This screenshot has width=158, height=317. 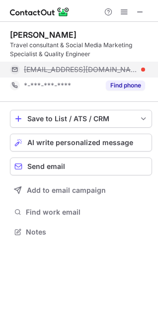 What do you see at coordinates (81, 142) in the screenshot?
I see `button: AI write personalized message` at bounding box center [81, 142].